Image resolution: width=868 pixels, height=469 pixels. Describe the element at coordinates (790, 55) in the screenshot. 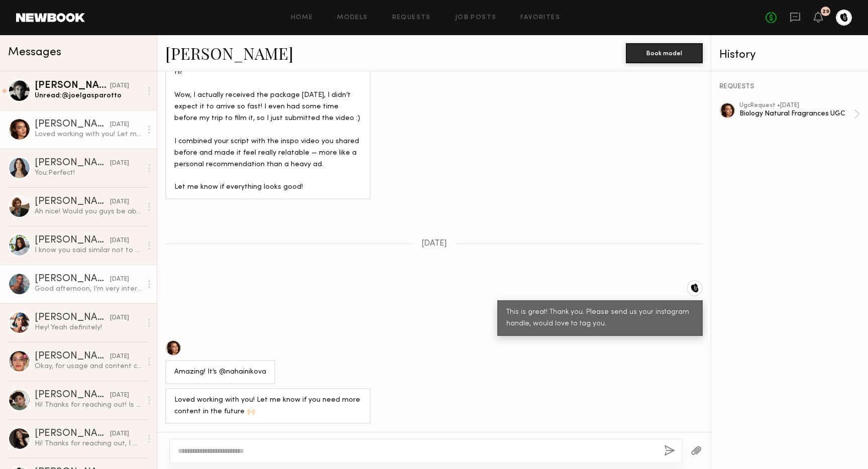

I see `div: History` at that location.